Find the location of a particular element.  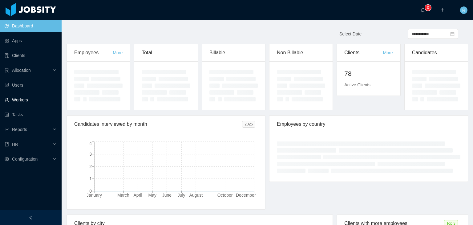

div: Billable is located at coordinates (233, 53).